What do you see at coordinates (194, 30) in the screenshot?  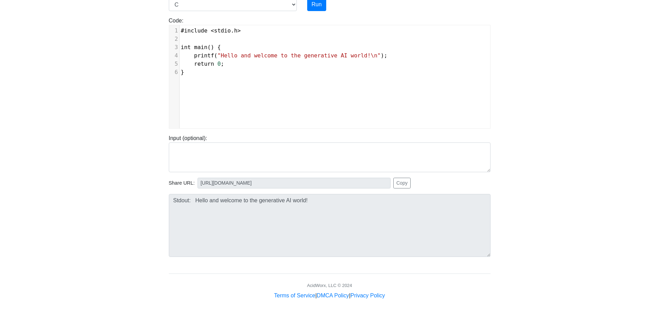 I see `span: #include` at bounding box center [194, 30].